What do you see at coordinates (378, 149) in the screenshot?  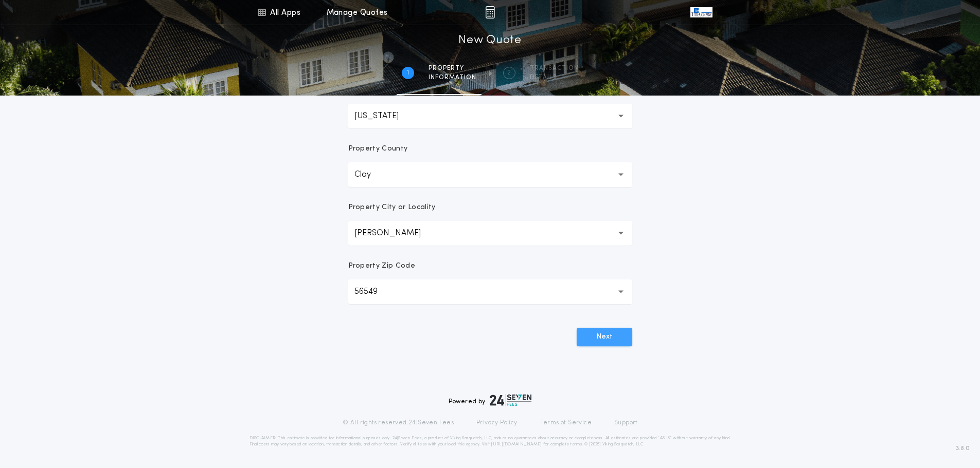 I see `p: Property County` at bounding box center [378, 149].